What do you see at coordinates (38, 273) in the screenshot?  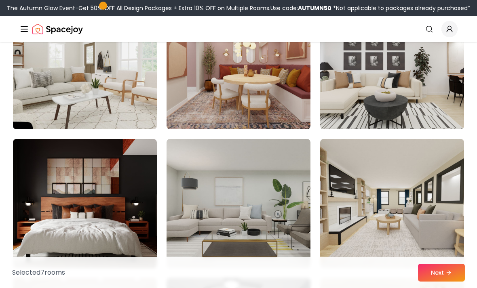 I see `p: Selected 7 room s` at bounding box center [38, 273].